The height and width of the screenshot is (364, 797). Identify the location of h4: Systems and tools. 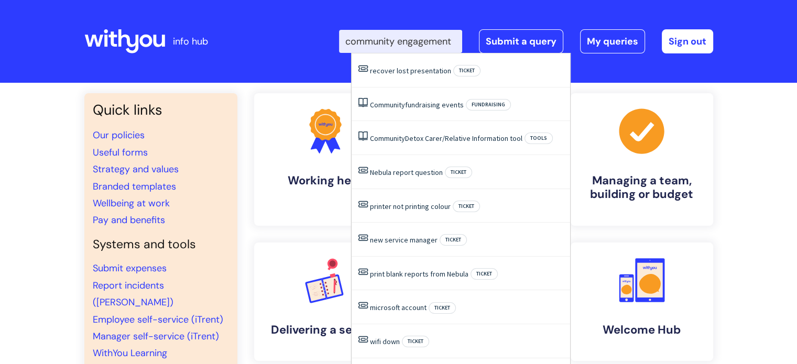
(161, 245).